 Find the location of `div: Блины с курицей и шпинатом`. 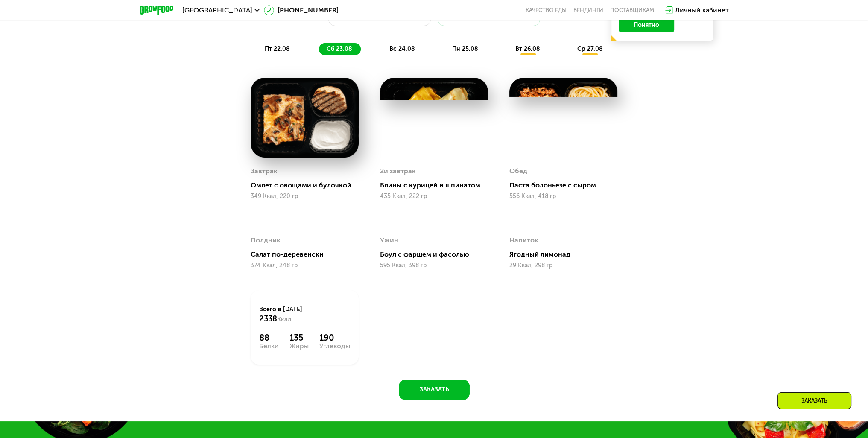

div: Блины с курицей и шпинатом is located at coordinates (437, 185).